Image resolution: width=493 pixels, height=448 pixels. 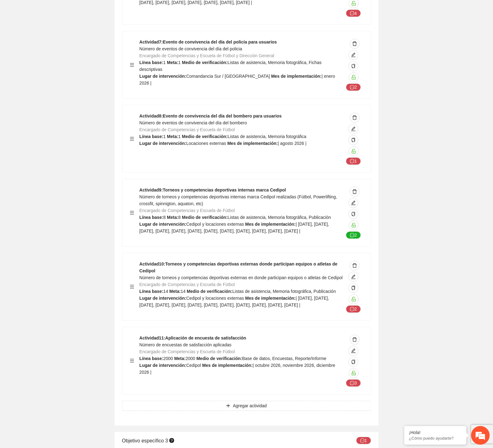 I want to click on span: Base de datos, Encuestas, Reporte/Informe, so click(x=285, y=359).